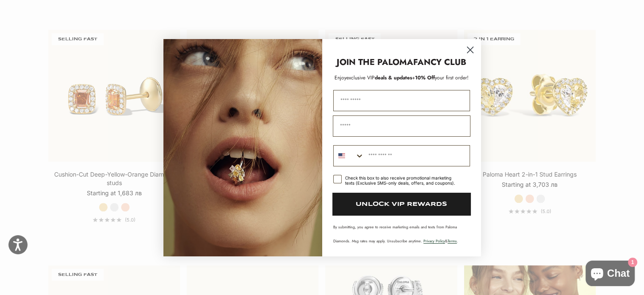 This screenshot has height=295, width=644. What do you see at coordinates (361, 77) in the screenshot?
I see `span: exclusive VIP` at bounding box center [361, 77].